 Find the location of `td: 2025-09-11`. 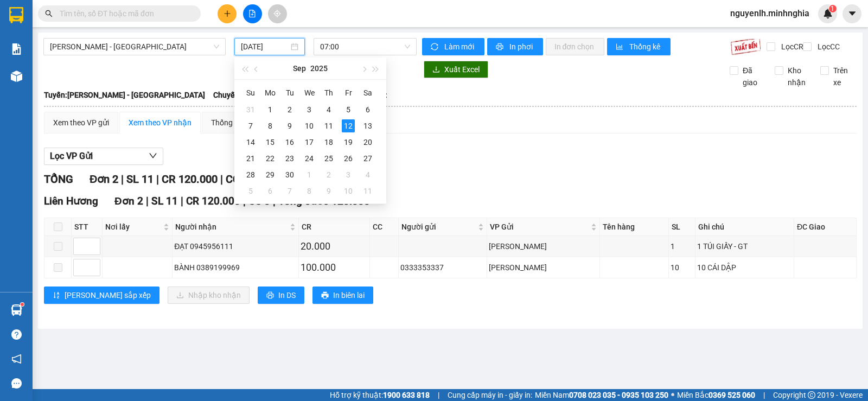

td: 2025-09-11 is located at coordinates (328, 126).